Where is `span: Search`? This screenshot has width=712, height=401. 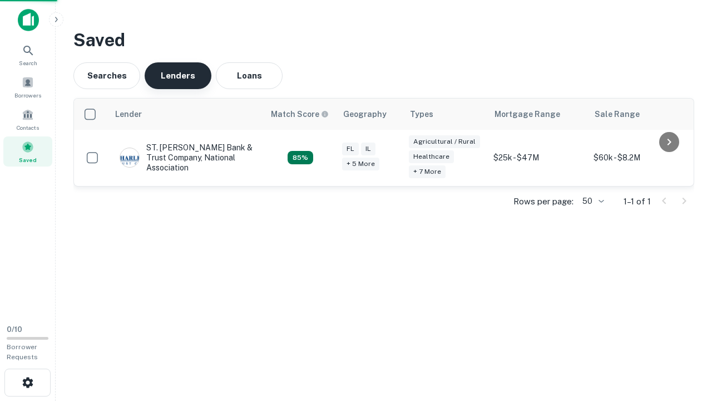 span: Search is located at coordinates (28, 63).